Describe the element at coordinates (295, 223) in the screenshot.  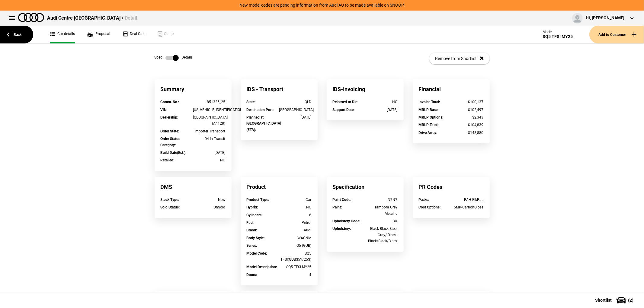
I see `div: Petrol` at that location.